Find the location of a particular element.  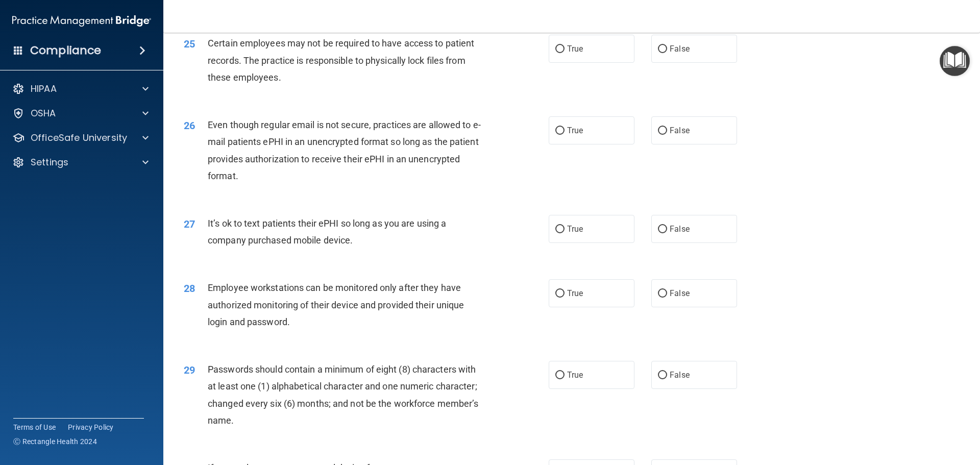

p: OSHA is located at coordinates (43, 113).